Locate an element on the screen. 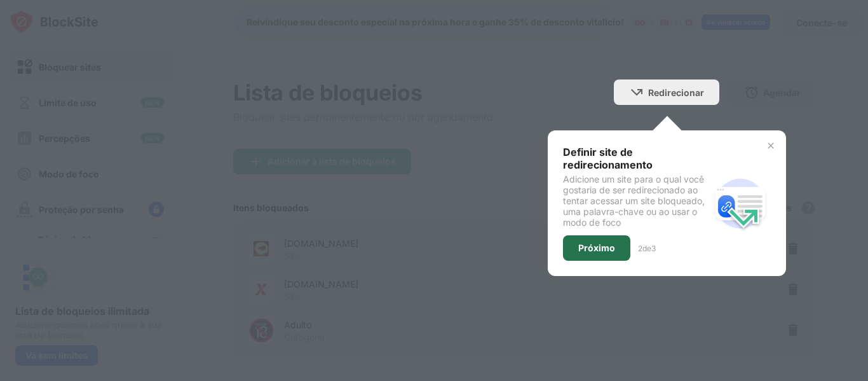  font: Redirecionar is located at coordinates (677, 92).